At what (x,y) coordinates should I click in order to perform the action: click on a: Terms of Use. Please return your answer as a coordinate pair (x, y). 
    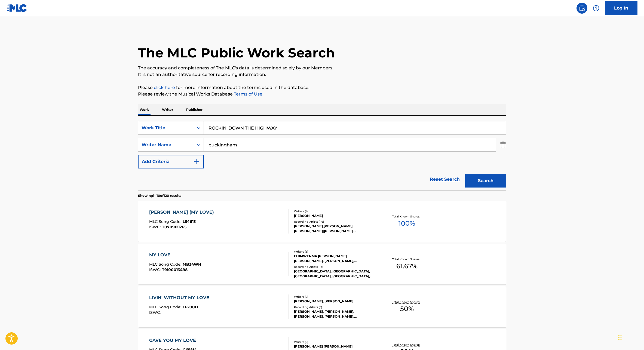
    Looking at the image, I should click on (247, 94).